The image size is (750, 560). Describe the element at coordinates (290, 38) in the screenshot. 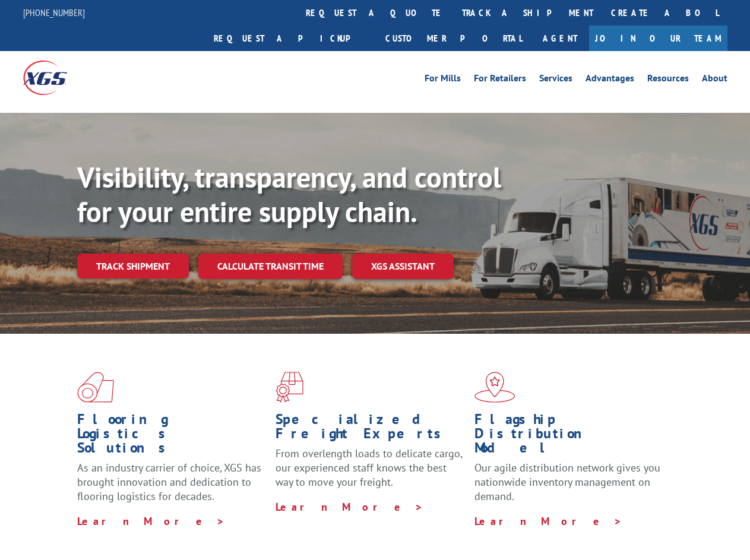

I see `a: Request a pickup` at that location.